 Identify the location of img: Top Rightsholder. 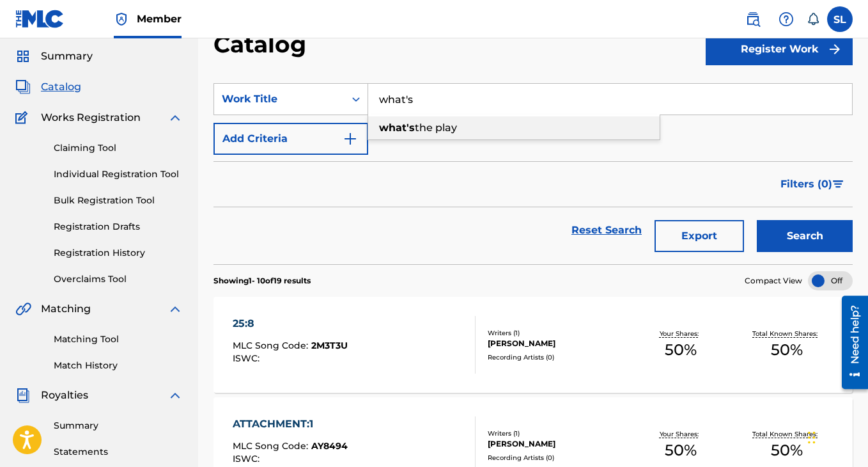
(121, 19).